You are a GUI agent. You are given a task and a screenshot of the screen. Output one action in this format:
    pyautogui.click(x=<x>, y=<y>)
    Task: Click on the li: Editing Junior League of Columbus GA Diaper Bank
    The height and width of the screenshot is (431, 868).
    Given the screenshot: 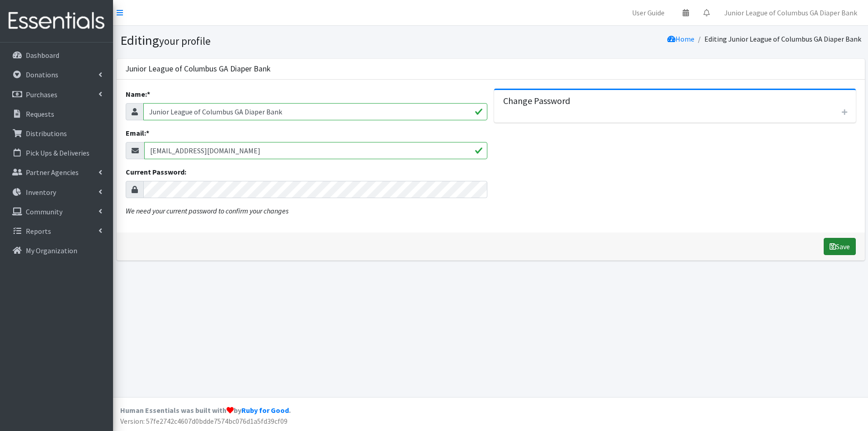 What is the action you would take?
    pyautogui.click(x=778, y=39)
    